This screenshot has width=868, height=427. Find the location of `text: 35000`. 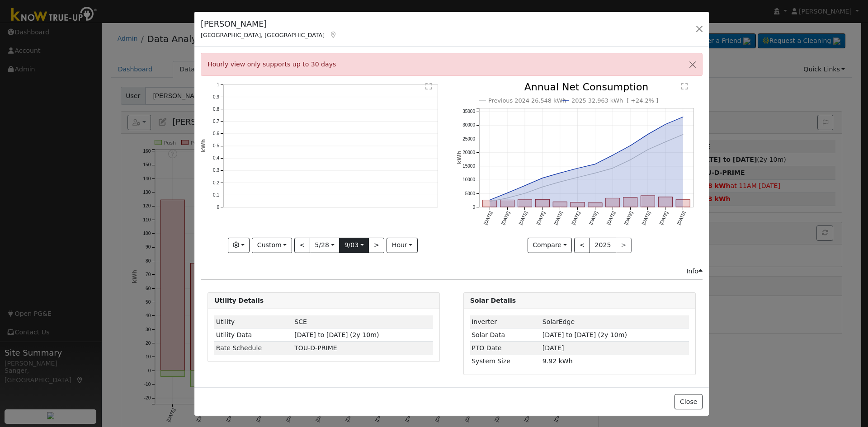

text: 35000 is located at coordinates (469, 111).